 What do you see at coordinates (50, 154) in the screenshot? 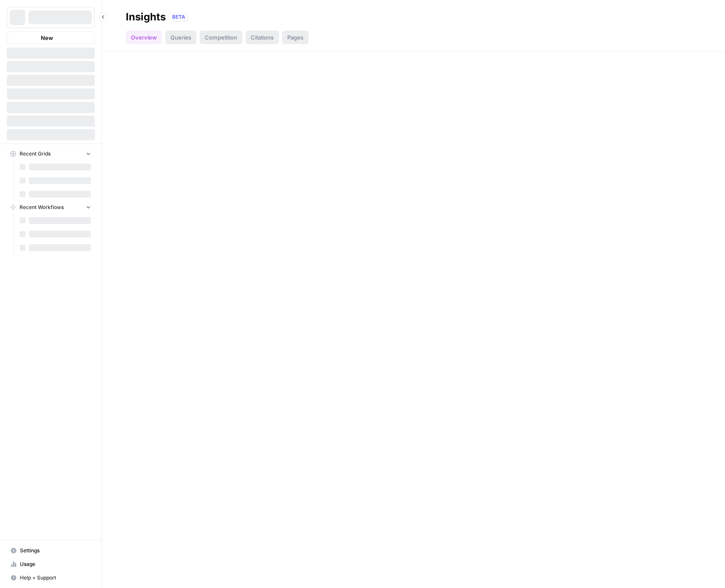
I see `button: Recent Grids` at bounding box center [50, 154].